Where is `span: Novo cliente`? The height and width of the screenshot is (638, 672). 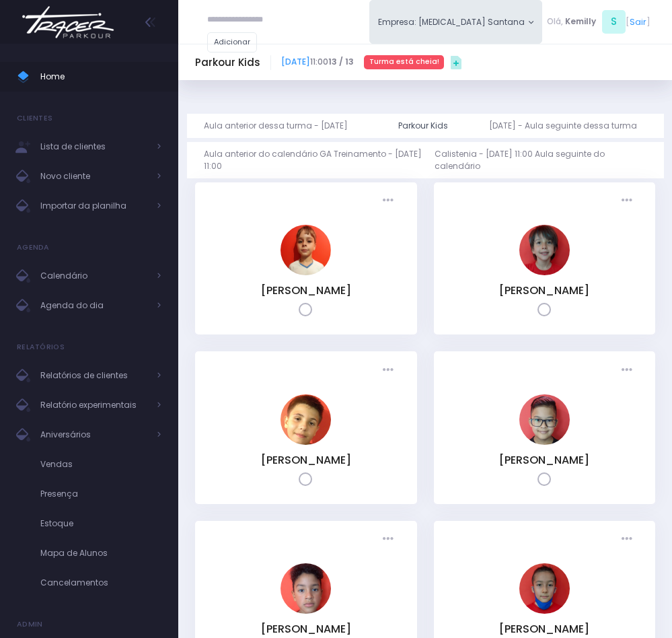 span: Novo cliente is located at coordinates (94, 176).